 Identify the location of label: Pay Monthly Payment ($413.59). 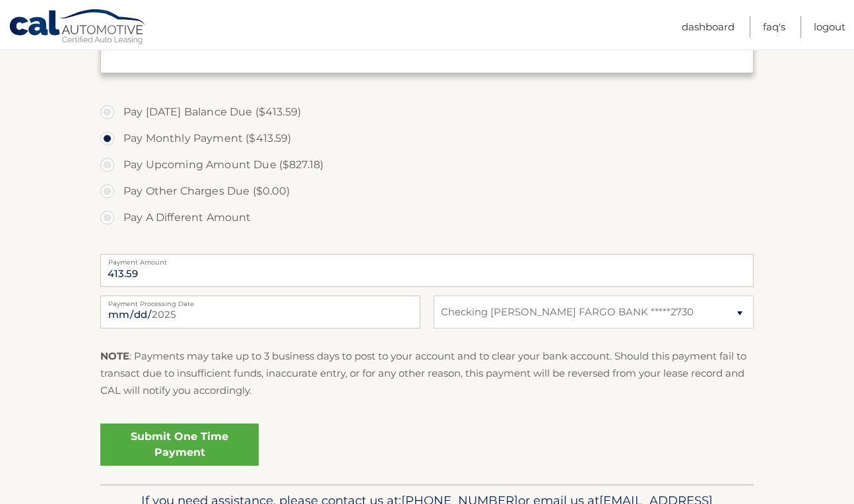
(427, 138).